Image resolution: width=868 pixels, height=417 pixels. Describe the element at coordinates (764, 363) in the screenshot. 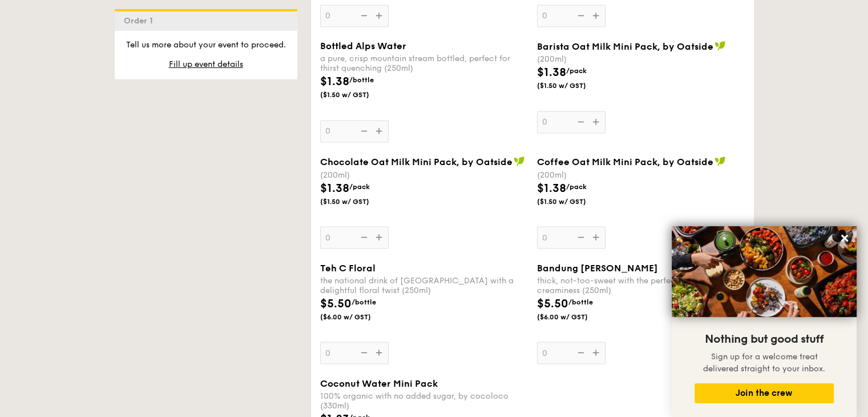

I see `span: Sign up for a welcome treat delivered straight to your inbox.` at that location.